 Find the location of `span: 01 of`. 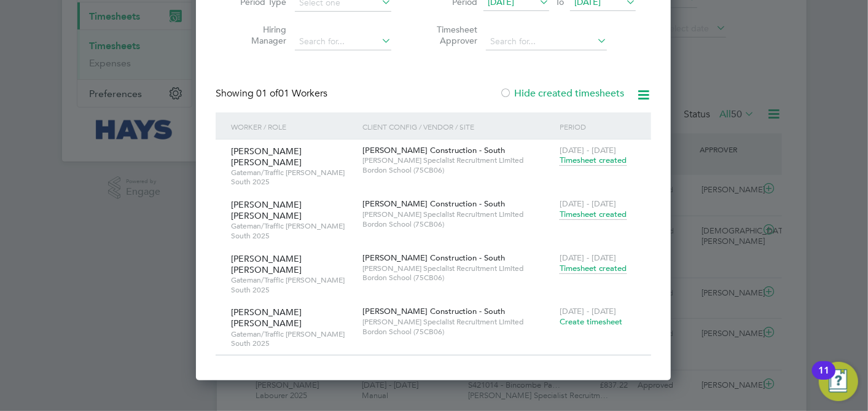

span: 01 of is located at coordinates (267, 93).